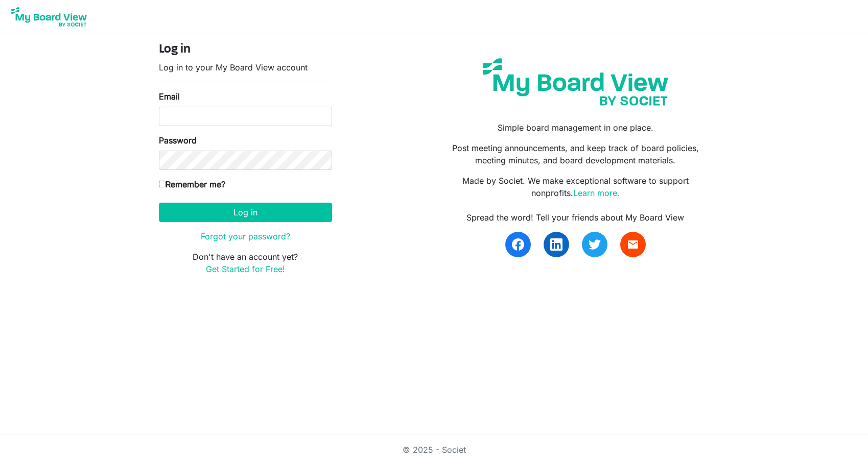 The height and width of the screenshot is (465, 868). I want to click on label: Remember me?, so click(192, 184).